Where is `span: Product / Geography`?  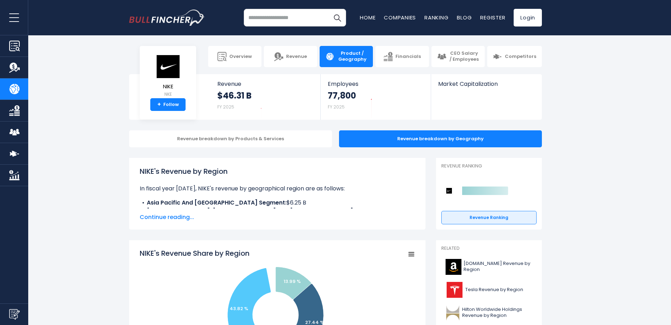
span: Product / Geography is located at coordinates (352, 56).